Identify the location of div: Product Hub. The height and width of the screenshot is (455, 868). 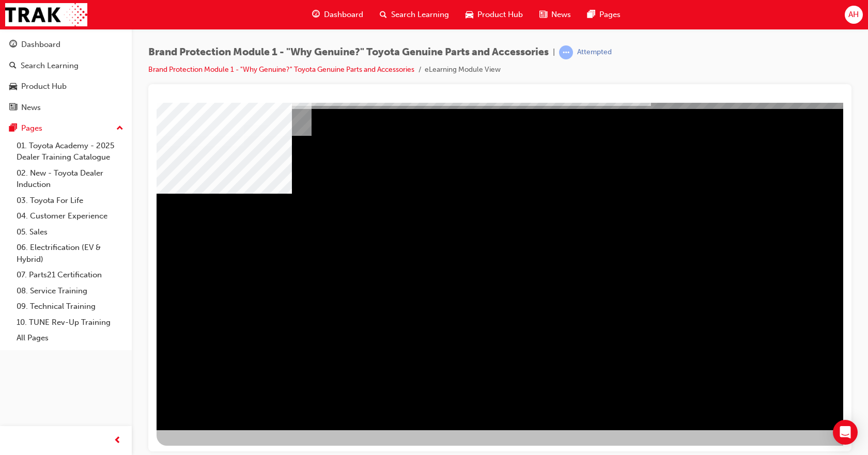
(44, 86).